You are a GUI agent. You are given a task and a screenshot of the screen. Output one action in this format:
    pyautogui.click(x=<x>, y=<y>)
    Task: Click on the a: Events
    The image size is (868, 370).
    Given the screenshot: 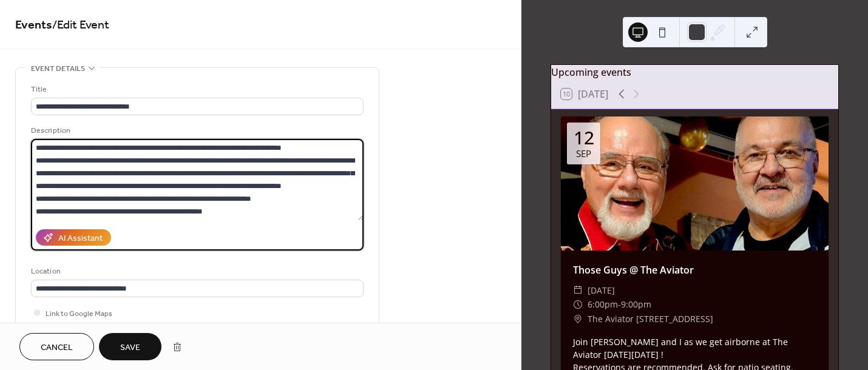 What is the action you would take?
    pyautogui.click(x=34, y=25)
    